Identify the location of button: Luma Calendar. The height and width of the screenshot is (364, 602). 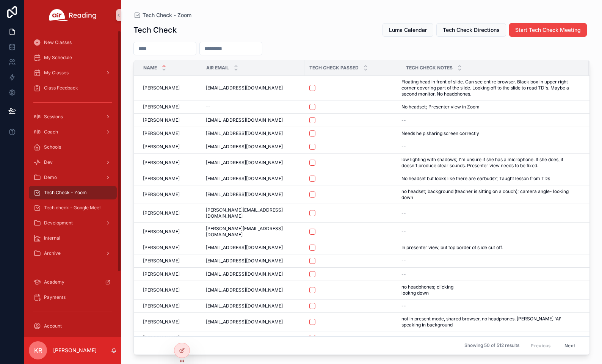
(407, 30).